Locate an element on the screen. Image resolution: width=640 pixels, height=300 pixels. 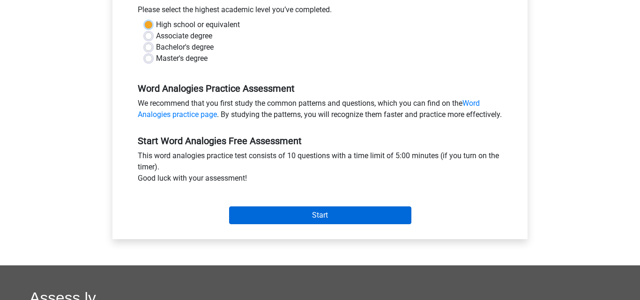
input: Start is located at coordinates (320, 215).